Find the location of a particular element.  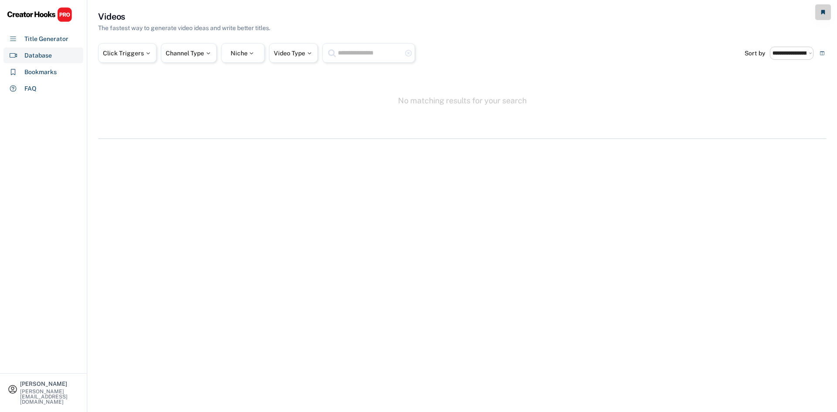

div: Database is located at coordinates (38, 55).